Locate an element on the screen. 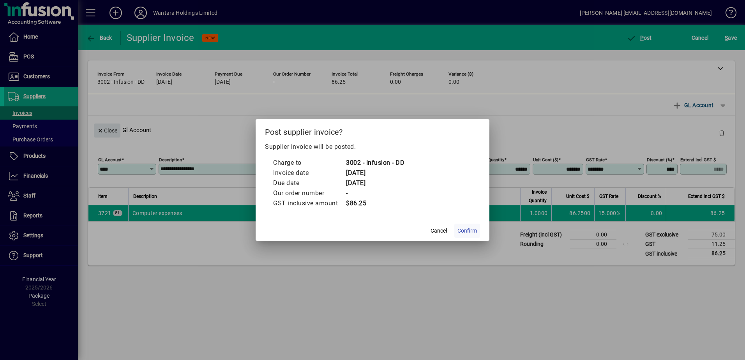 The height and width of the screenshot is (360, 745). td: Charge to is located at coordinates (309, 163).